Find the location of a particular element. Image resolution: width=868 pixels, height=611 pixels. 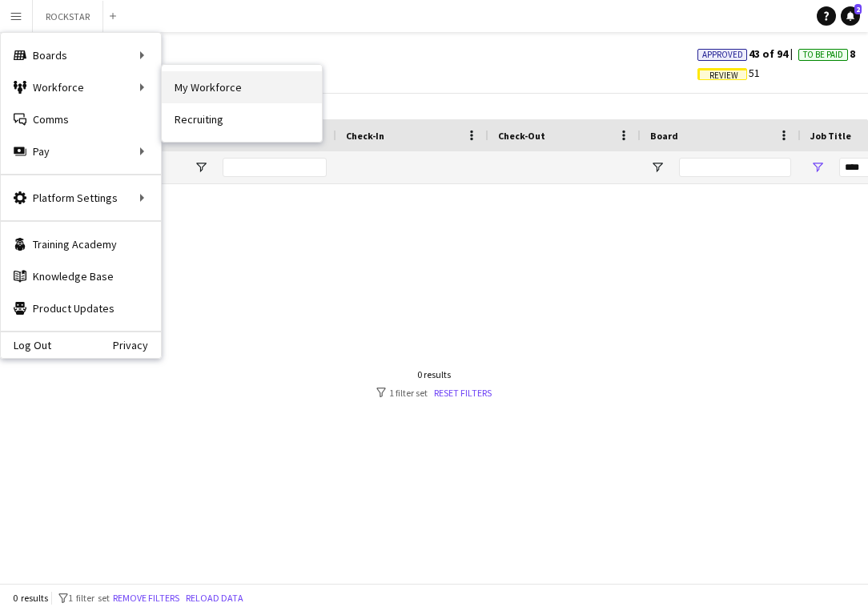

span: Approved is located at coordinates (723, 54).